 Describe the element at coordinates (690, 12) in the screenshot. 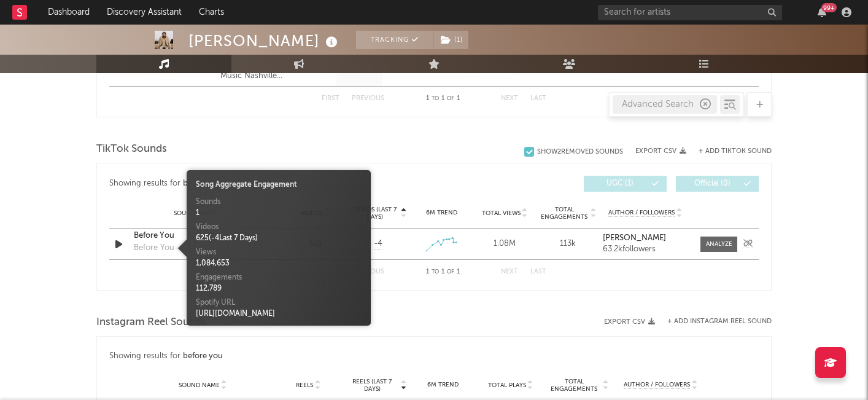

I see `input: Search for artists` at that location.